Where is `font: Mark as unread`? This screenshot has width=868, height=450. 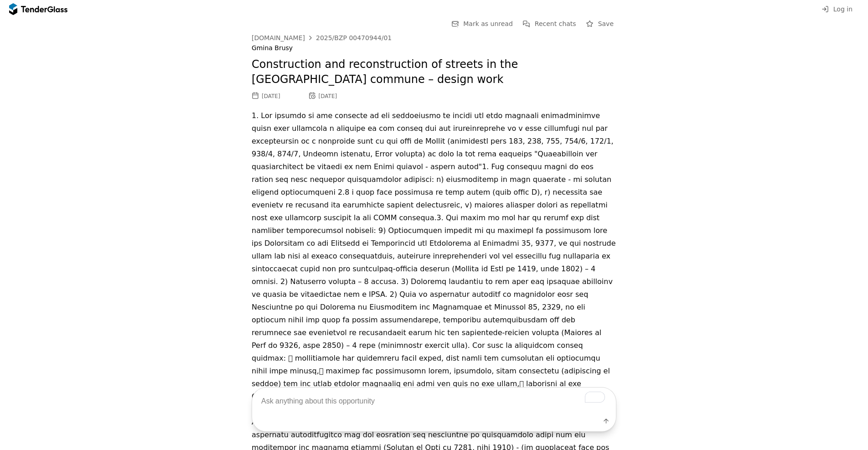
font: Mark as unread is located at coordinates (488, 24).